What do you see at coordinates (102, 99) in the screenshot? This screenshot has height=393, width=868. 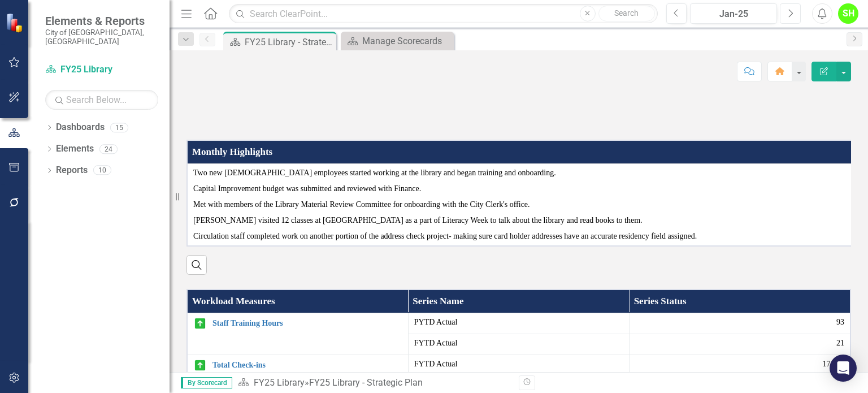 I see `input: Search Below...` at bounding box center [102, 99].